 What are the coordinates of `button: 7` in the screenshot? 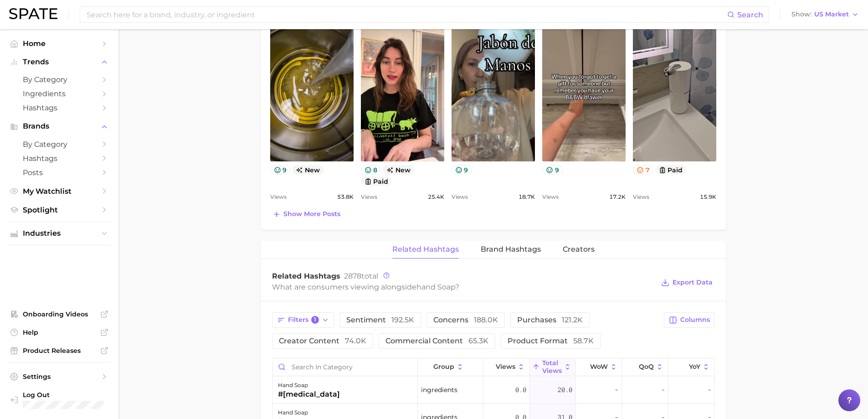 It's located at (643, 170).